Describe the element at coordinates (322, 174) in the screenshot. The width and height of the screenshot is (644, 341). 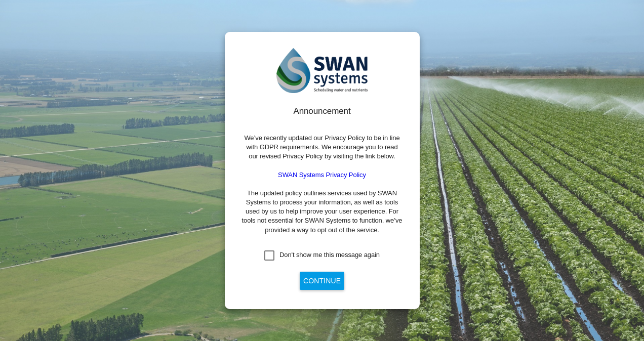
I see `a: SWAN Systems Privacy Policy` at that location.